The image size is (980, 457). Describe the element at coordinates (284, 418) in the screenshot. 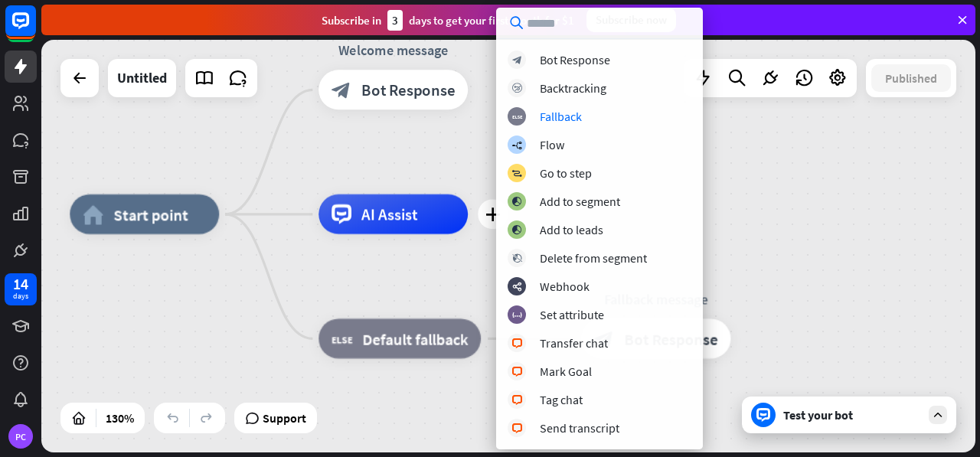

I see `span: Support` at that location.